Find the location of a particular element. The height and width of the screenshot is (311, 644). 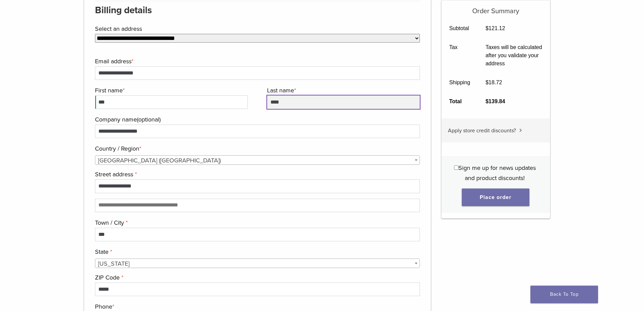

input: Sign me up for news updates and product discounts! is located at coordinates (456, 167).